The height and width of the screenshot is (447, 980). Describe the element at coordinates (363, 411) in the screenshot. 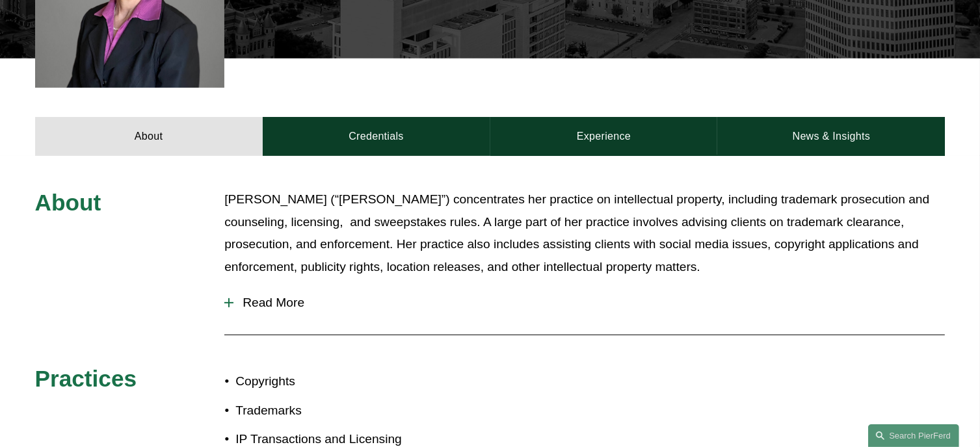

I see `p: Trademarks` at that location.